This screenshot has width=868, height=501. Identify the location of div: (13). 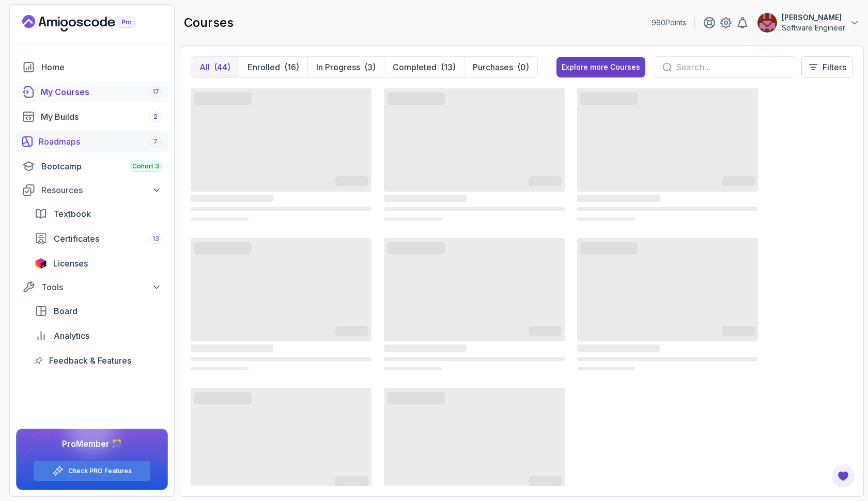
(448, 67).